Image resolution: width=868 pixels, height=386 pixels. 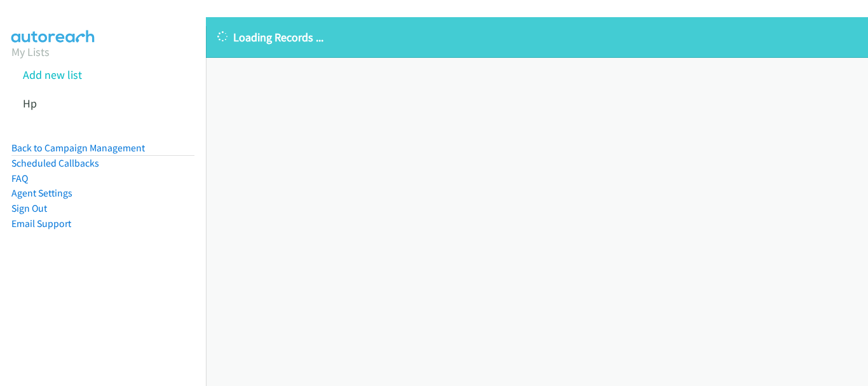 What do you see at coordinates (78, 148) in the screenshot?
I see `a: Back to Campaign Management` at bounding box center [78, 148].